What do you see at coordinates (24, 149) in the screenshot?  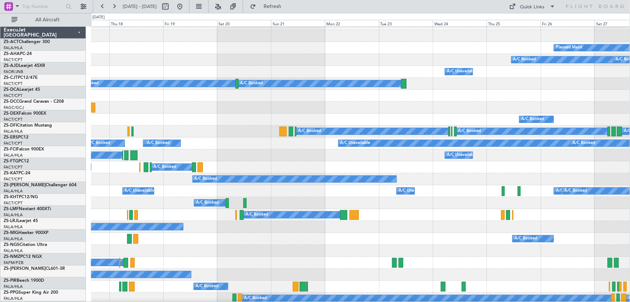 I see `a: ZS-FCIFalcon 900EX` at bounding box center [24, 149].